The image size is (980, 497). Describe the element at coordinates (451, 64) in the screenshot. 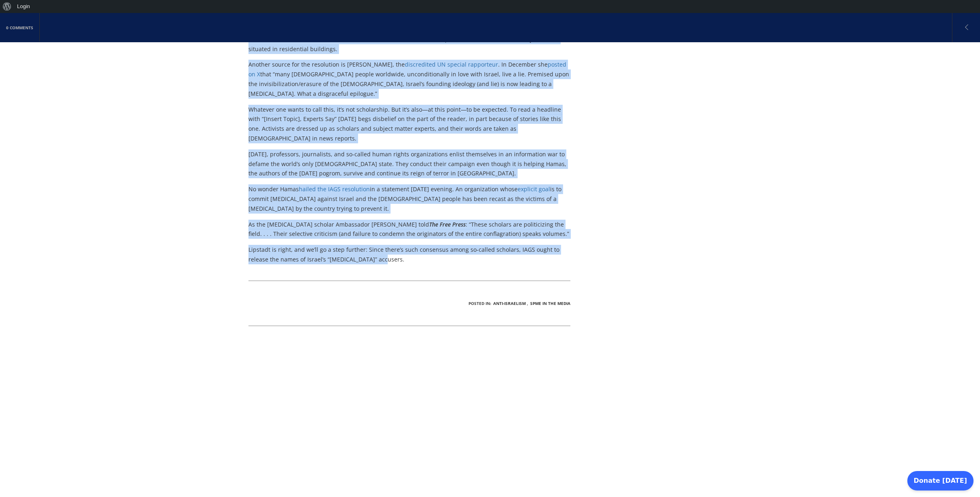

I see `a: discredited UN special rapporteur` at that location.